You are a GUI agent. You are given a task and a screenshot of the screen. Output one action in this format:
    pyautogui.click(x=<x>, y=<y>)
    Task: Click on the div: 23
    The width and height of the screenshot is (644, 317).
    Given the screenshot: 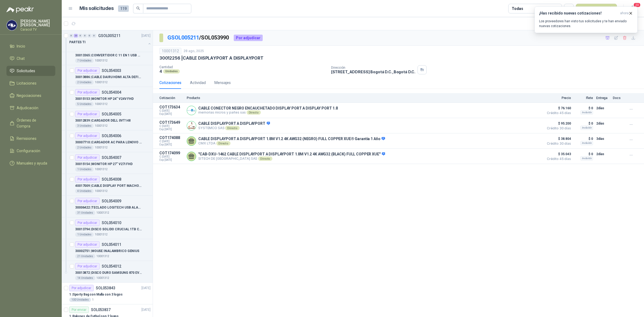 What is the action you would take?
    pyautogui.click(x=76, y=36)
    